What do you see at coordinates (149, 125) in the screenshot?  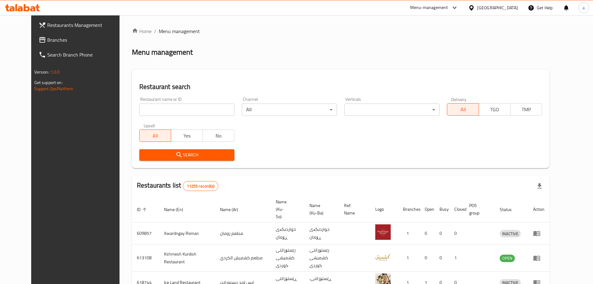 I see `label: Upsell` at bounding box center [149, 125].